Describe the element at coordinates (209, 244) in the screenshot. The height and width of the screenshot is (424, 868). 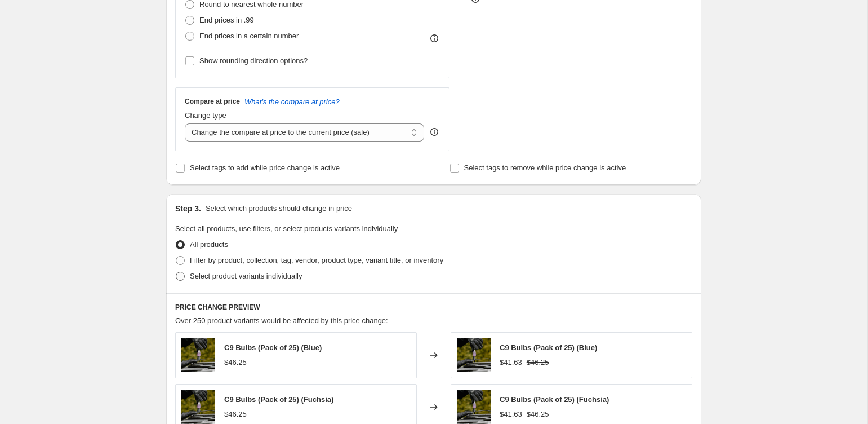
I see `span: All products` at that location.